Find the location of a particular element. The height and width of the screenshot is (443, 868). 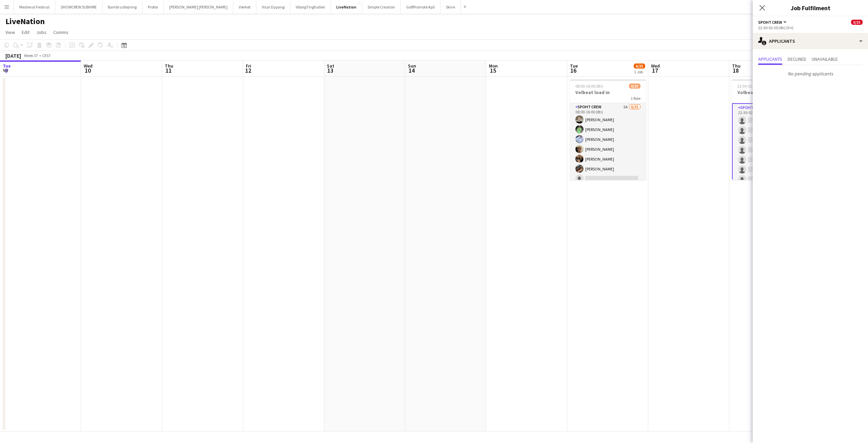

span: 11 is located at coordinates (169, 71).